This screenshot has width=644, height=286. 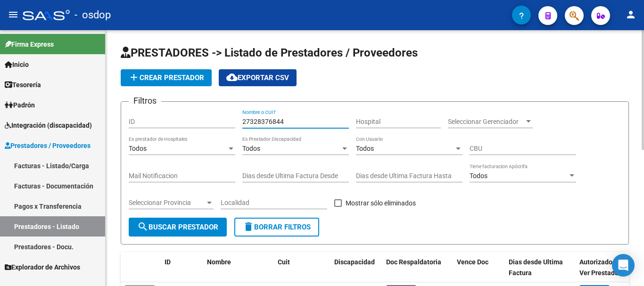 What do you see at coordinates (381, 203) in the screenshot?
I see `span: Mostrar sólo eliminados` at bounding box center [381, 203].